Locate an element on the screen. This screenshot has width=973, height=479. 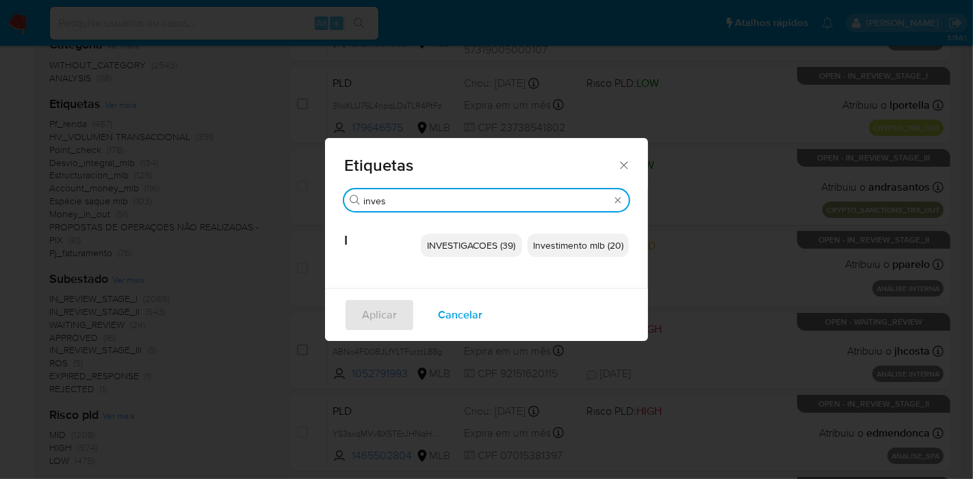
span: Cancelar is located at coordinates (460, 315).